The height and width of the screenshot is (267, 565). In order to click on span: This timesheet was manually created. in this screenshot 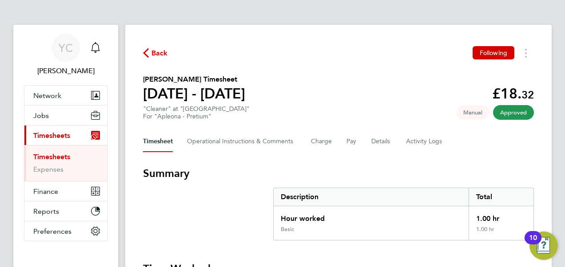, I will do `click(472, 112)`.